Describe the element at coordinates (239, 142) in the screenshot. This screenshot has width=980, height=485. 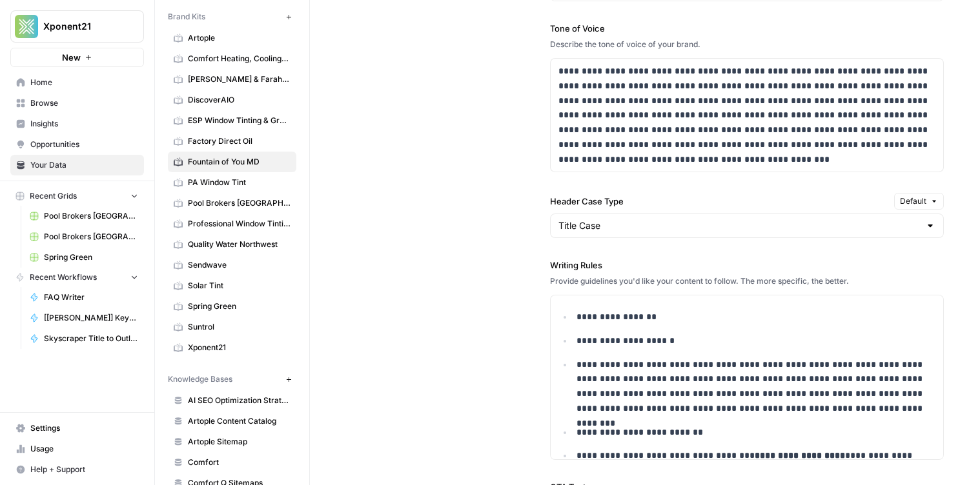
I see `span: Factory Direct Oil` at that location.